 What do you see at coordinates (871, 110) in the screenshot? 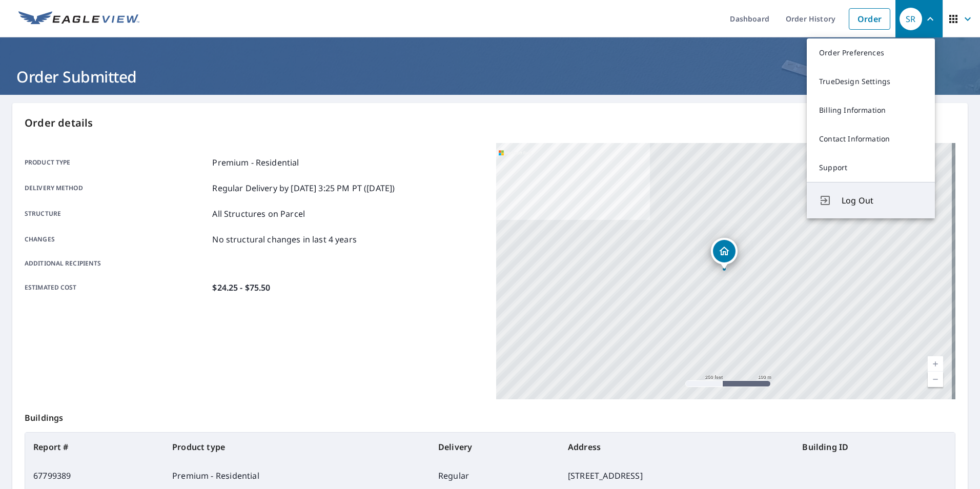
I see `a: Billing Information` at bounding box center [871, 110].